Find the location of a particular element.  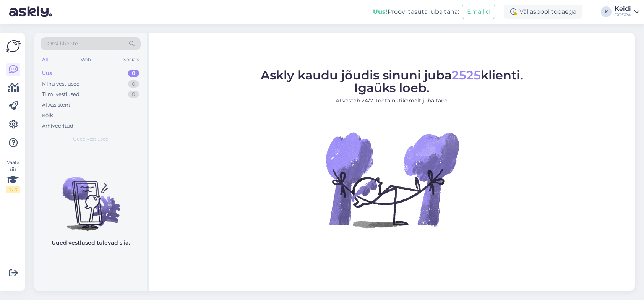

div: Vaata siia is located at coordinates (13, 176).